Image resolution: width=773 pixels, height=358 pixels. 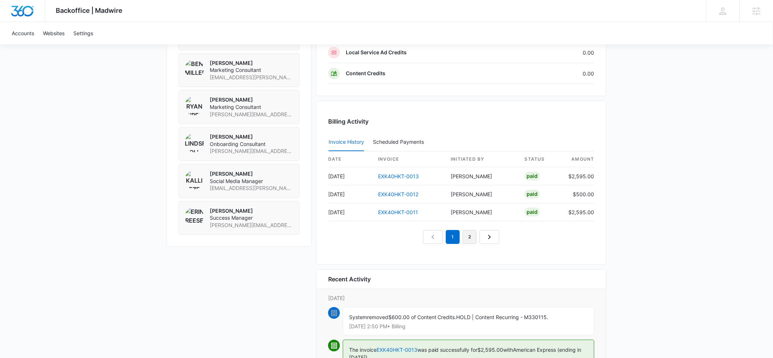 What do you see at coordinates (350, 159) in the screenshot?
I see `th: date` at bounding box center [350, 159].